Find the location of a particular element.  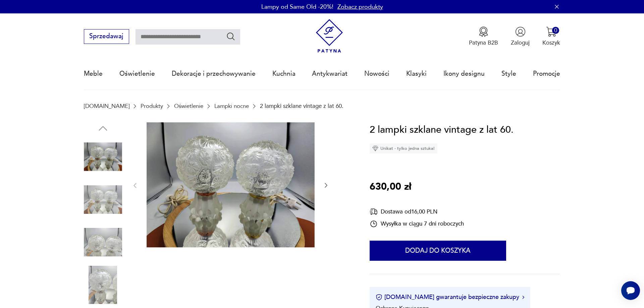

p: 630,00 zł is located at coordinates (391, 187).